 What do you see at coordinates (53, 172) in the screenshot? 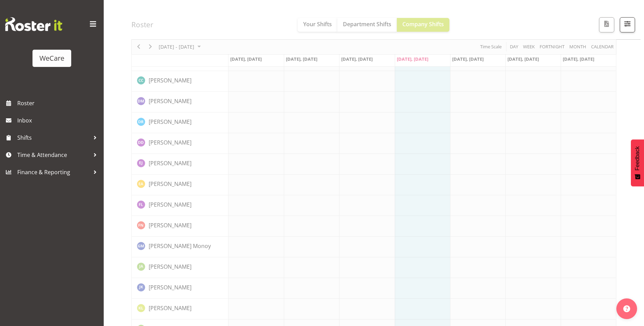
I see `span: Finance & Reporting` at bounding box center [53, 172].